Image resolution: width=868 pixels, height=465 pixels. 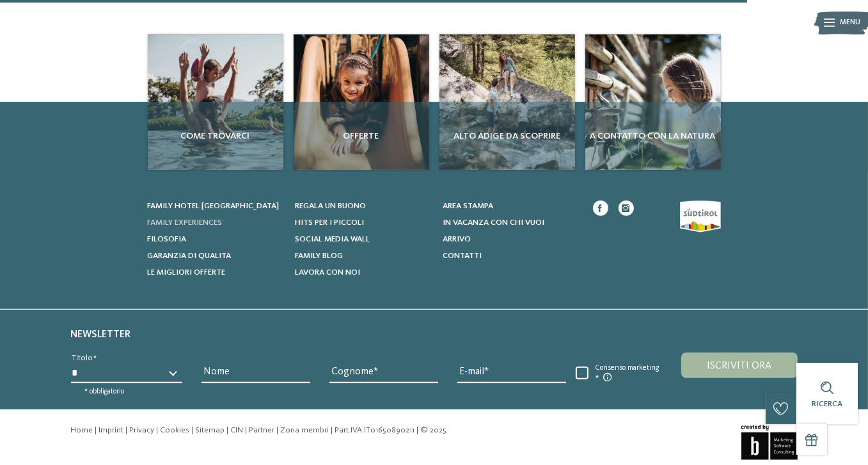 What do you see at coordinates (361, 102) in the screenshot?
I see `a: Il family hotel a Sesto: le Dolomiti a due passi da voi Offerte` at bounding box center [361, 102].